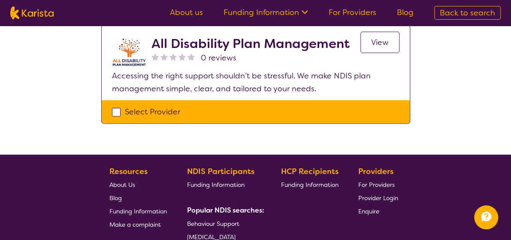  What do you see at coordinates (467, 13) in the screenshot?
I see `span: Back to search` at bounding box center [467, 13].